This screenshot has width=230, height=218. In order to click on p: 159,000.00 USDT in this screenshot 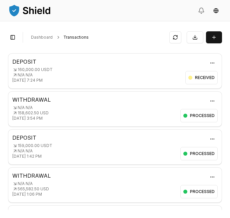, I will do `click(95, 146)`.